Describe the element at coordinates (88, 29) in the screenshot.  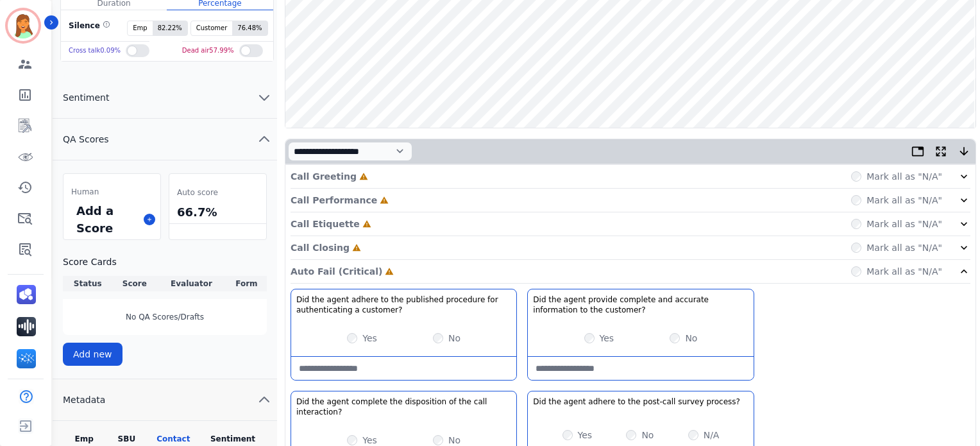
I see `div: Silence` at that location.